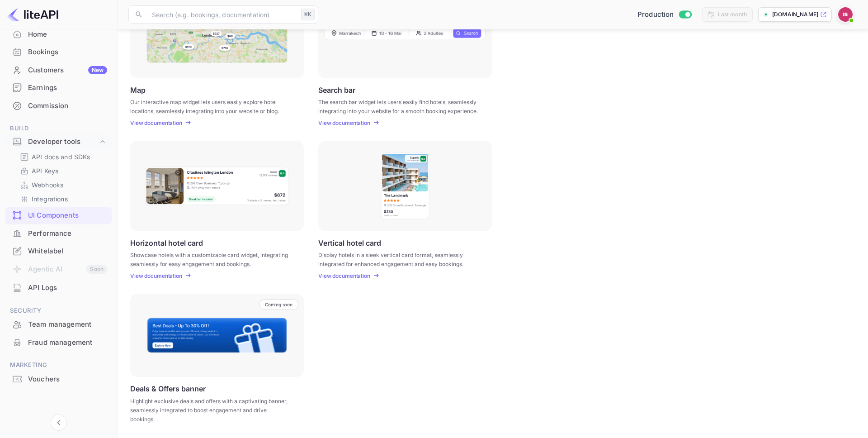  What do you see at coordinates (399, 259) in the screenshot?
I see `p: Display hotels in a sleek vertical card format, seamlessly integrated for enhanced engagement and...` at bounding box center [399, 259].